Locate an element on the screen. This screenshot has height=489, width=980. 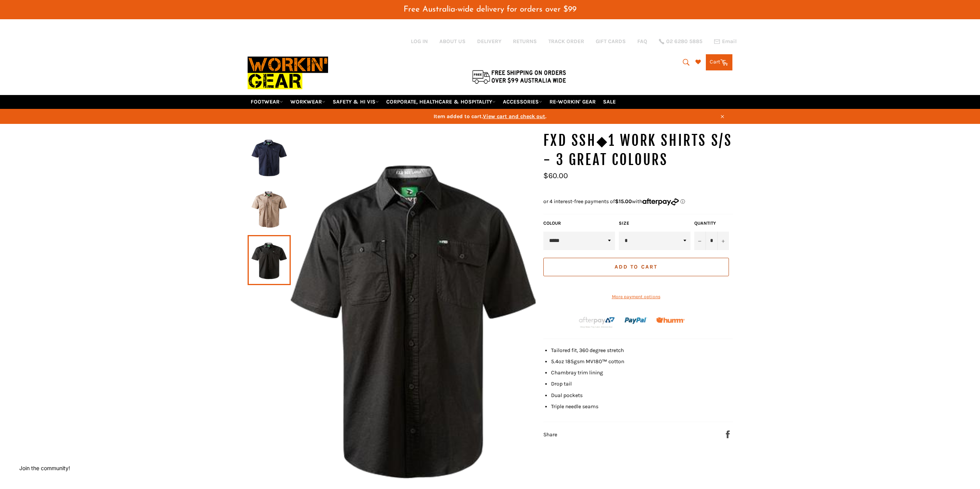
a: WORKWEAR is located at coordinates (307, 101).